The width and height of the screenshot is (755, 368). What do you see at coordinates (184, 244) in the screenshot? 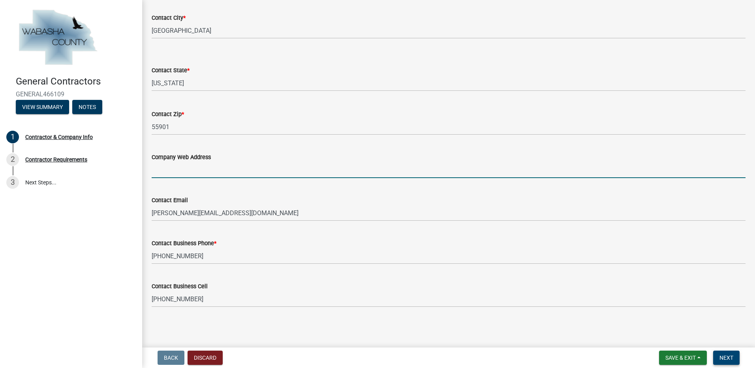
I see `label: Contact Business Phone` at bounding box center [184, 244].